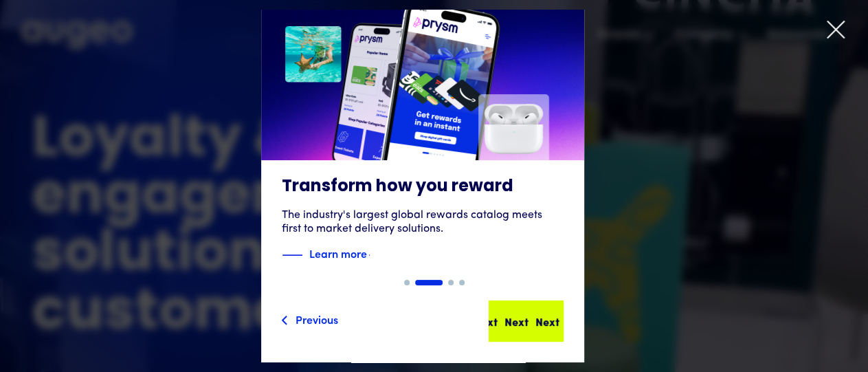 This screenshot has height=372, width=868. Describe the element at coordinates (451, 283) in the screenshot. I see `div: Show slide 3 of 4` at that location.